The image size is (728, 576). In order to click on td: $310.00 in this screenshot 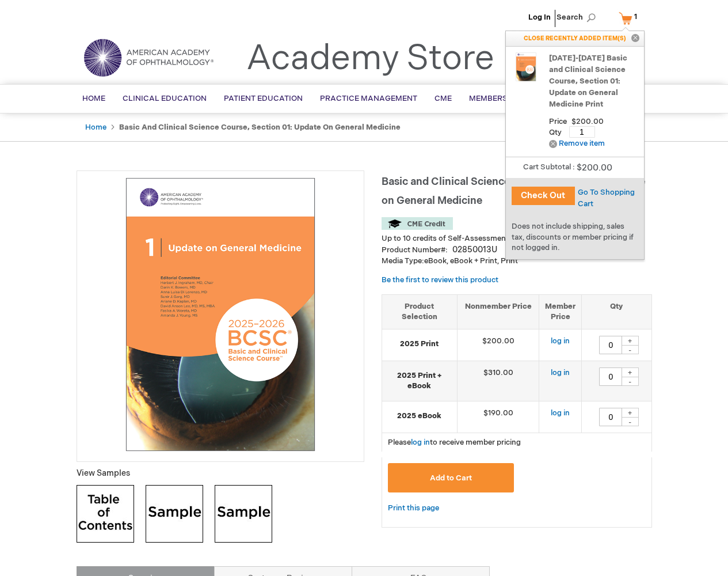, I will do `click(498, 381)`.